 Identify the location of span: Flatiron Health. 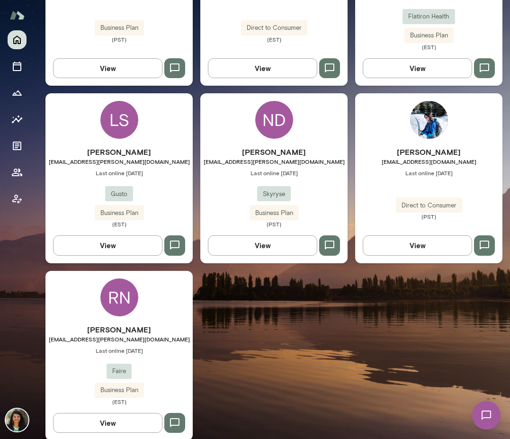
(428, 17).